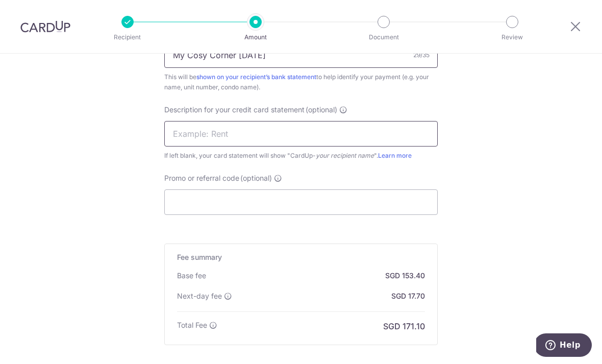  I want to click on p: Base fee, so click(191, 276).